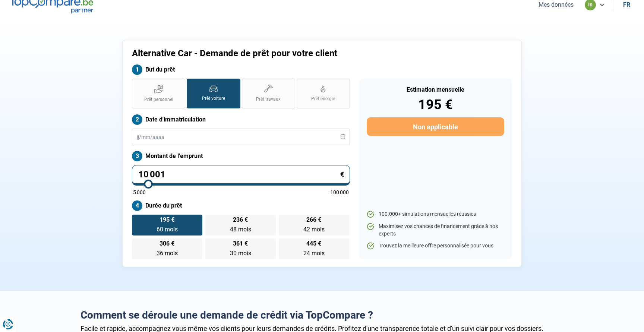 This screenshot has height=332, width=644. Describe the element at coordinates (167, 253) in the screenshot. I see `span: 36 mois` at that location.